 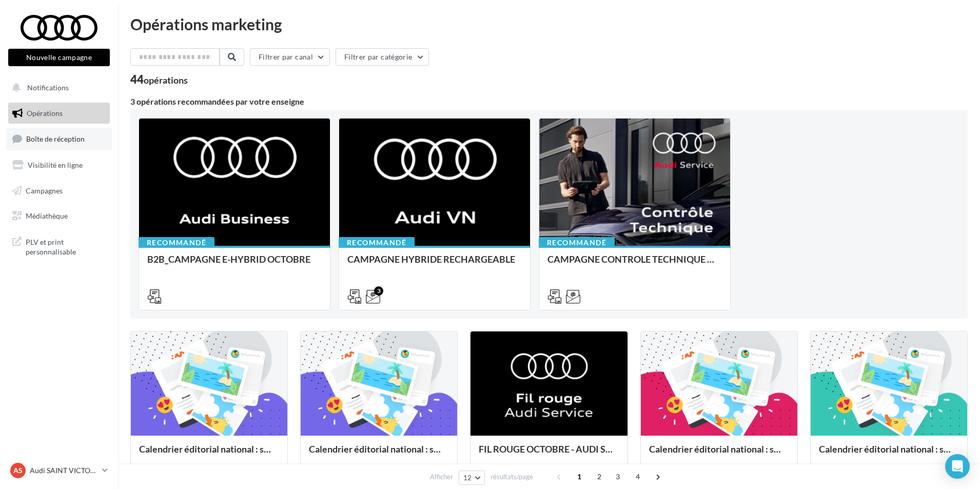 What do you see at coordinates (57, 87) in the screenshot?
I see `button: Notifications` at bounding box center [57, 87].